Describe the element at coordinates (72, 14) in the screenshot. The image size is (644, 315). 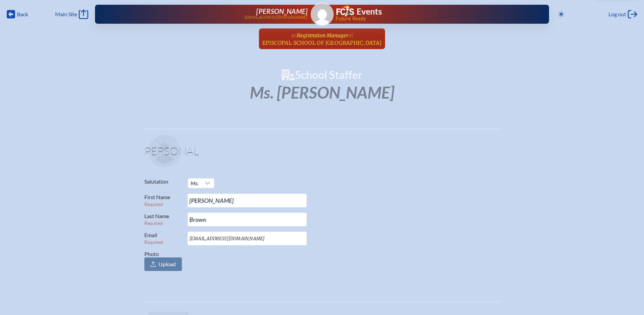
I see `a: Main Site` at that location.